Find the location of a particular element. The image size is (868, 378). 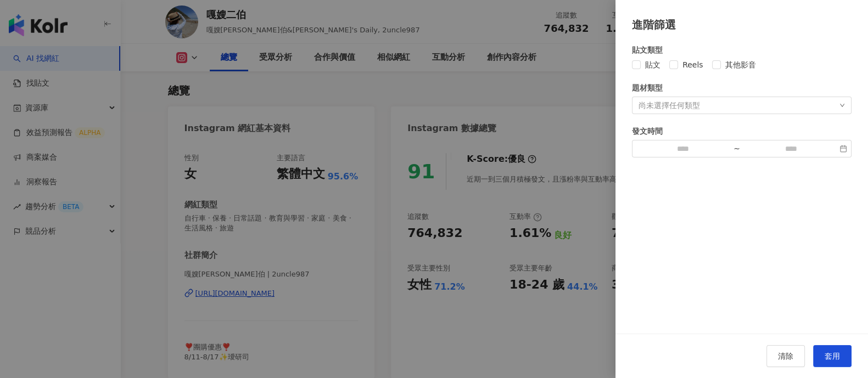

button: 清除 is located at coordinates (786, 357).